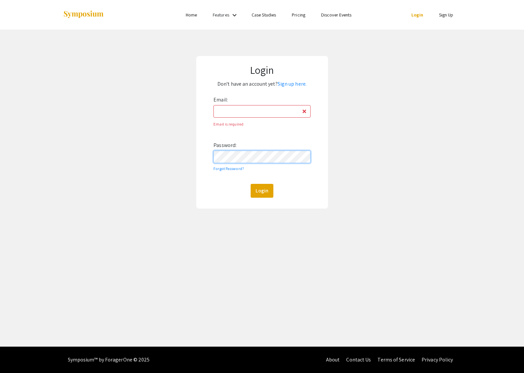  Describe the element at coordinates (333, 359) in the screenshot. I see `a: About` at that location.